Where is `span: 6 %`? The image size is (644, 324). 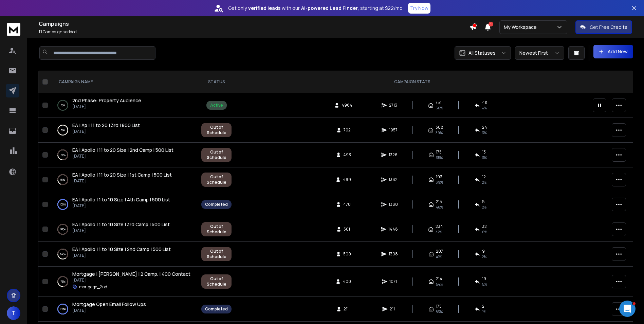
span: 6 % is located at coordinates (485, 232).